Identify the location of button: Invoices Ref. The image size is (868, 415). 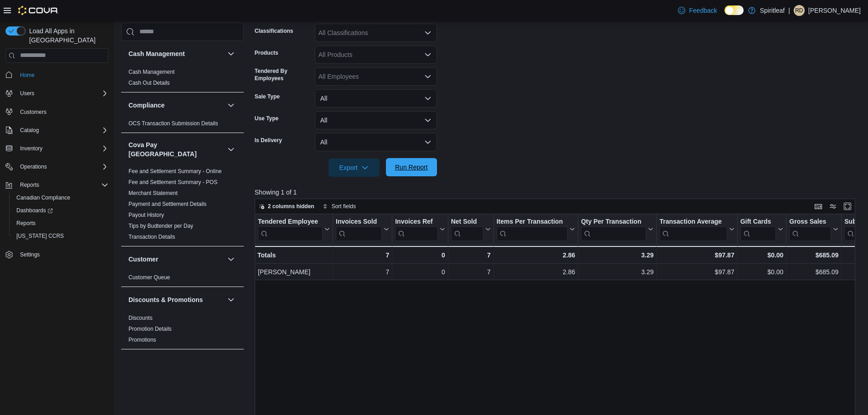
(420, 228).